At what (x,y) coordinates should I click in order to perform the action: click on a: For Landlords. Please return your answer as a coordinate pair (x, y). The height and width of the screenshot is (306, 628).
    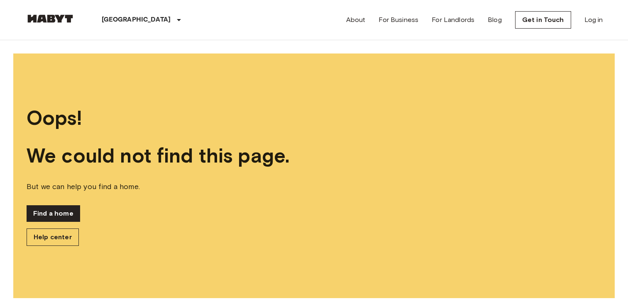
    Looking at the image, I should click on (453, 20).